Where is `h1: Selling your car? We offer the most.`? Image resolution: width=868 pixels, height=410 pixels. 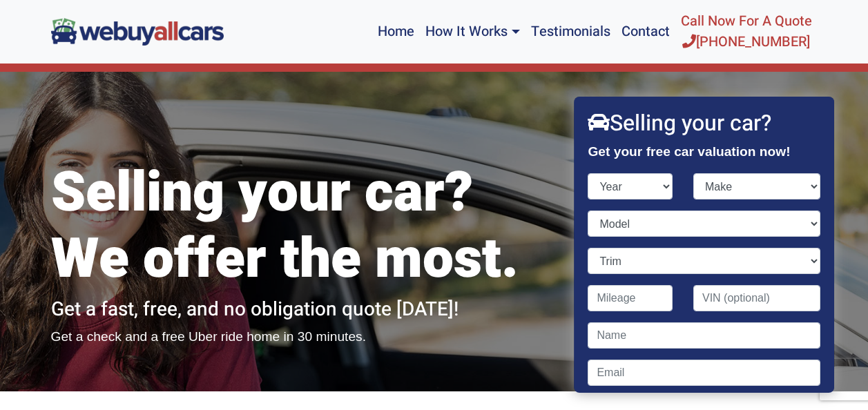 h1: Selling your car? We offer the most. is located at coordinates (303, 226).